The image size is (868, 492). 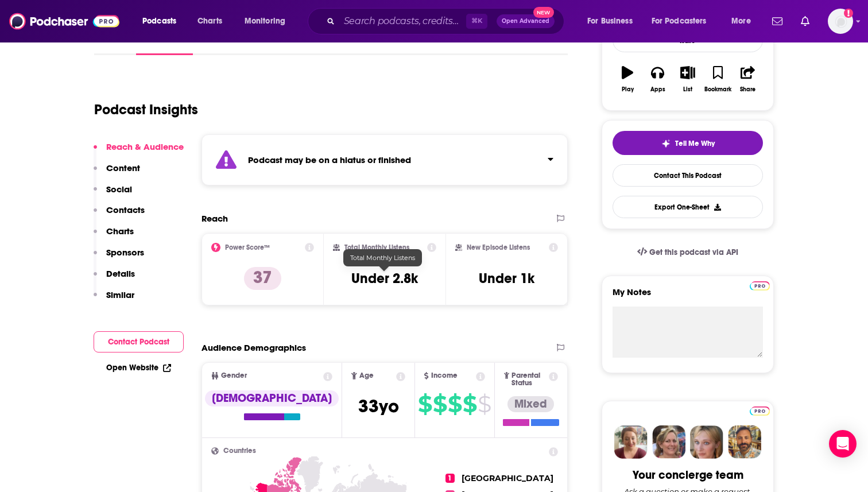 What do you see at coordinates (744, 442) in the screenshot?
I see `img: Jon Profile` at bounding box center [744, 442].